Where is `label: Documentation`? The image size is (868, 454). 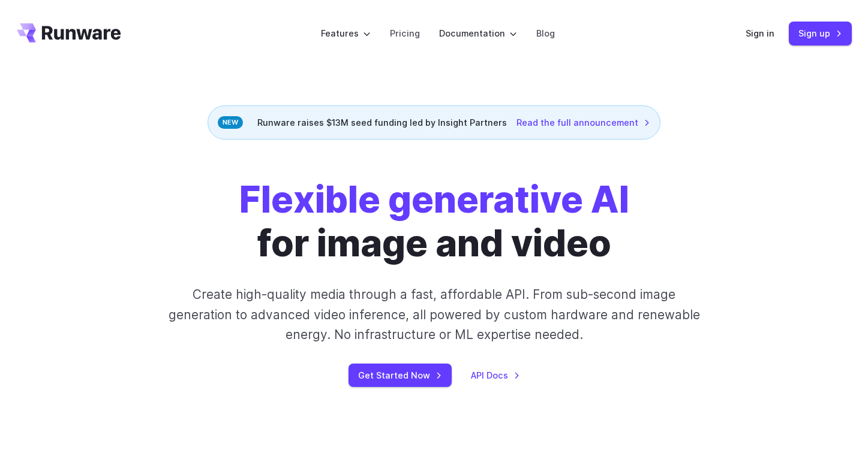 label: Documentation is located at coordinates (478, 33).